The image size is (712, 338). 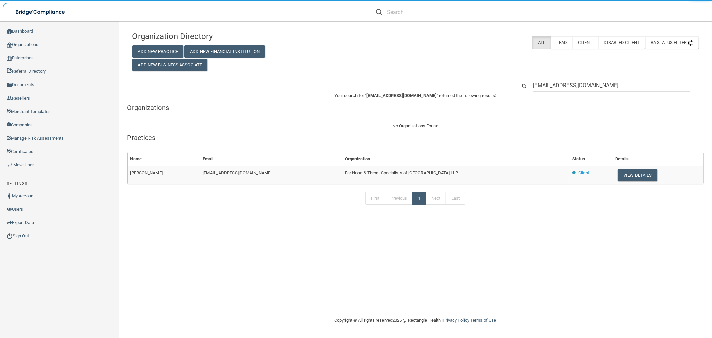 What do you see at coordinates (419, 198) in the screenshot?
I see `a: 1` at bounding box center [419, 198].